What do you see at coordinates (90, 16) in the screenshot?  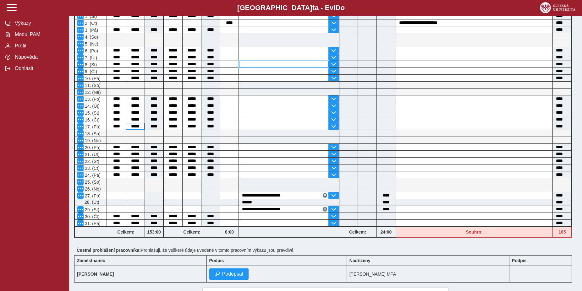 I see `span: 1. (St)` at bounding box center [90, 16].